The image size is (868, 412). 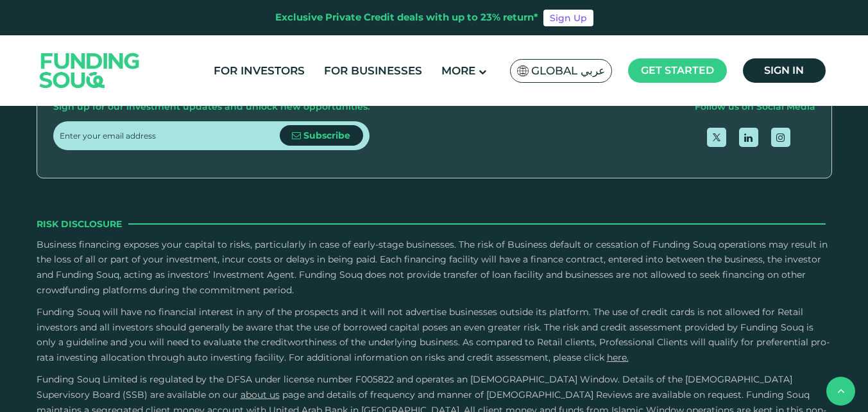 What do you see at coordinates (433, 334) in the screenshot?
I see `span: Funding Souq will have no financial interest in any of the prospects and it will not advertise bu...` at bounding box center [433, 334].